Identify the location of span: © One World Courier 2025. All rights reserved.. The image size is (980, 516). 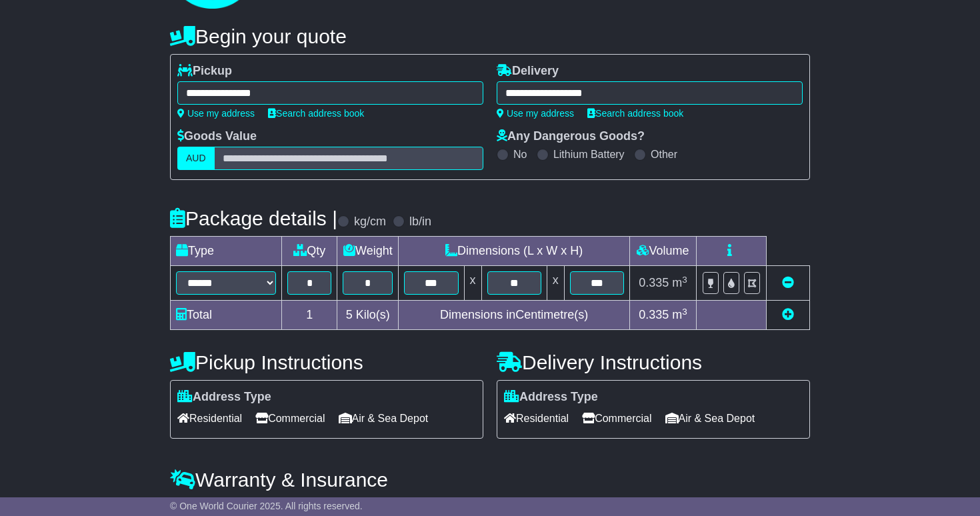
(266, 506).